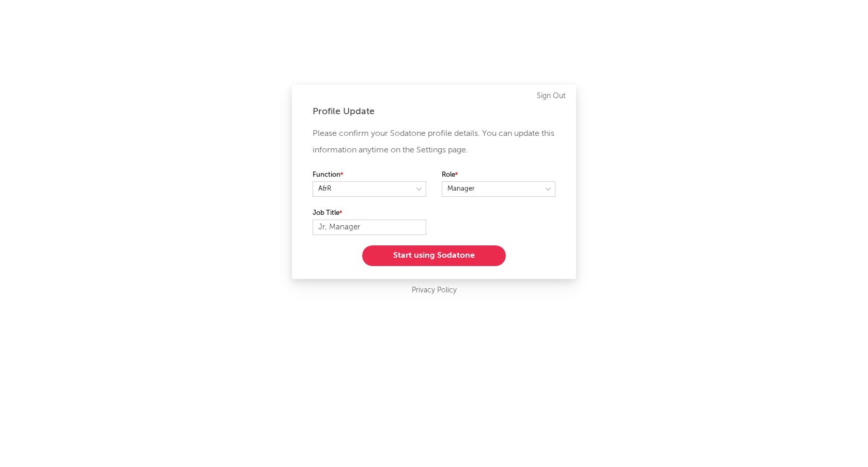  Describe the element at coordinates (370, 213) in the screenshot. I see `label: Job Title` at that location.